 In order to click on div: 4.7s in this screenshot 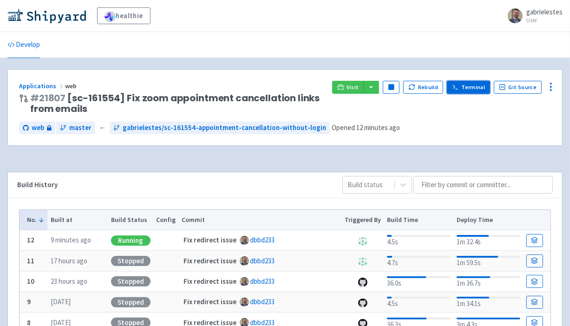, I will do `click(418, 261)`.